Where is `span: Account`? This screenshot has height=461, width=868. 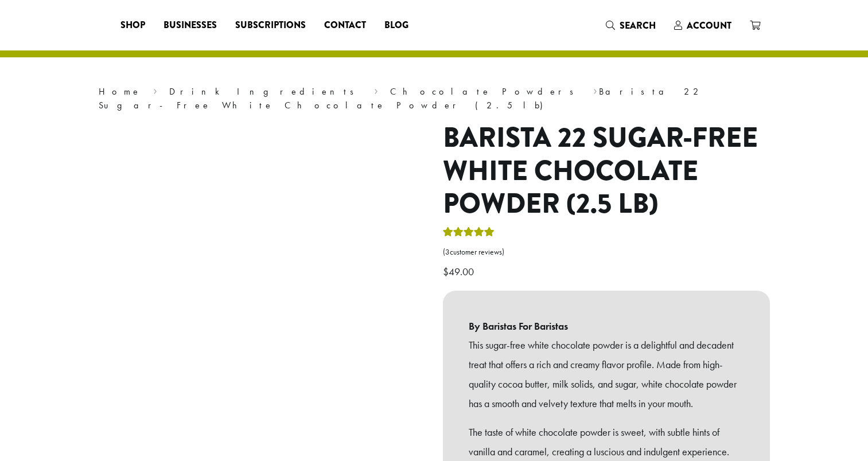
span: Account is located at coordinates (708, 25).